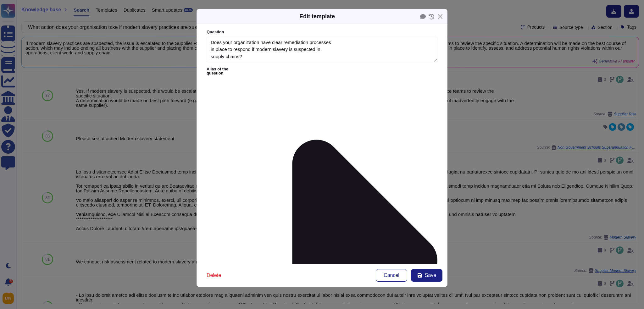  I want to click on button: Delete, so click(214, 275).